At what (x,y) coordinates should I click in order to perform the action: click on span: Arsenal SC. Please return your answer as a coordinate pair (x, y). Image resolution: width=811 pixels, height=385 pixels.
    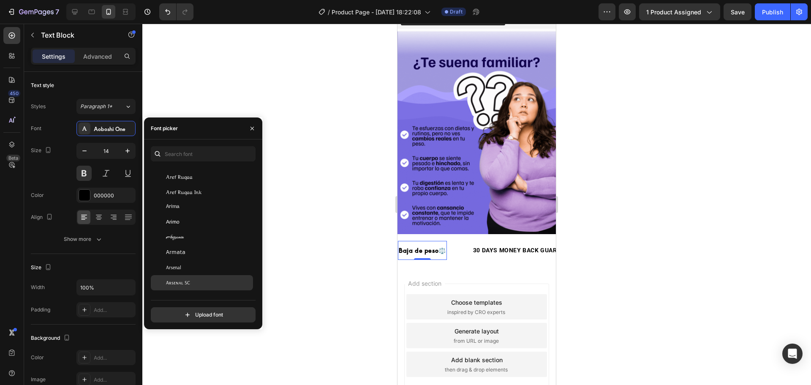
    Looking at the image, I should click on (178, 283).